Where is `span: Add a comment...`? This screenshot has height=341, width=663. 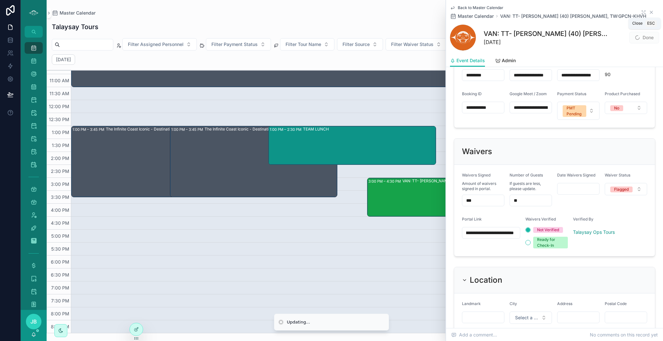 span: Add a comment... is located at coordinates (474, 335).